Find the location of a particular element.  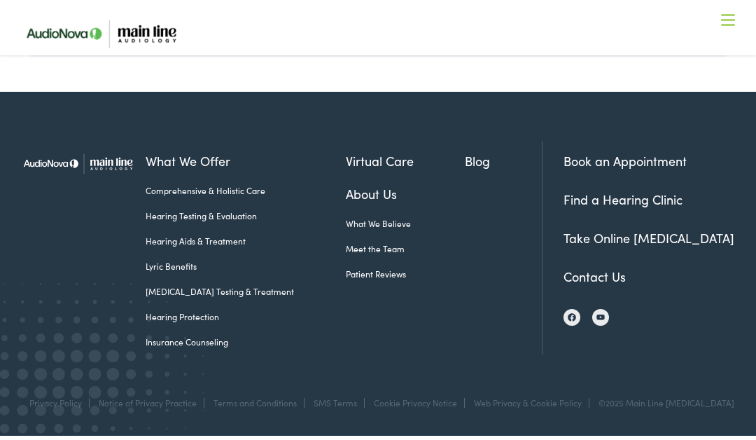

a: Book an Appointment is located at coordinates (625, 165).